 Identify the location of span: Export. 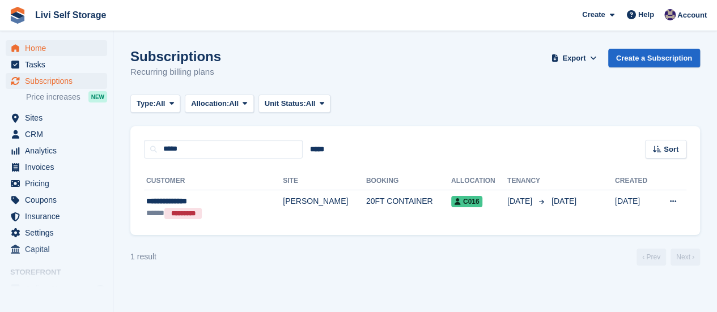
(573, 58).